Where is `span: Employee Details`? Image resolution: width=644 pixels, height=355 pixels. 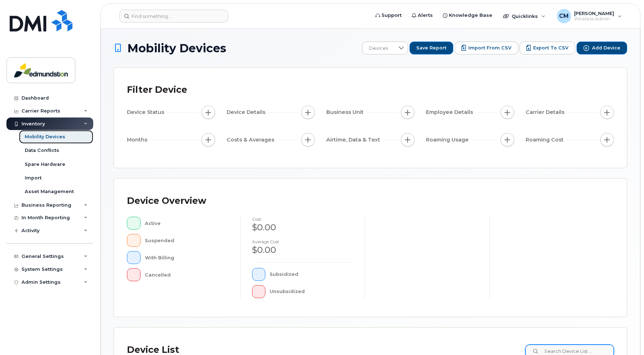
span: Employee Details is located at coordinates (451, 112).